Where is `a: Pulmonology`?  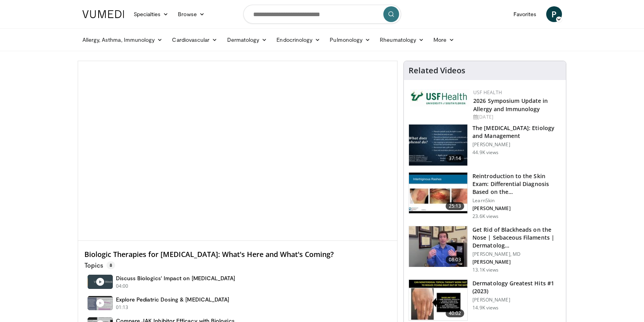 a: Pulmonology is located at coordinates (350, 40).